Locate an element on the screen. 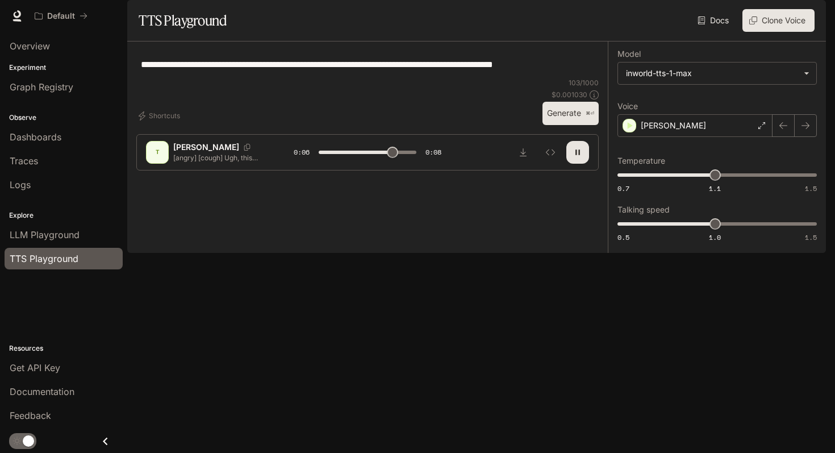  p: Default is located at coordinates (61, 16).